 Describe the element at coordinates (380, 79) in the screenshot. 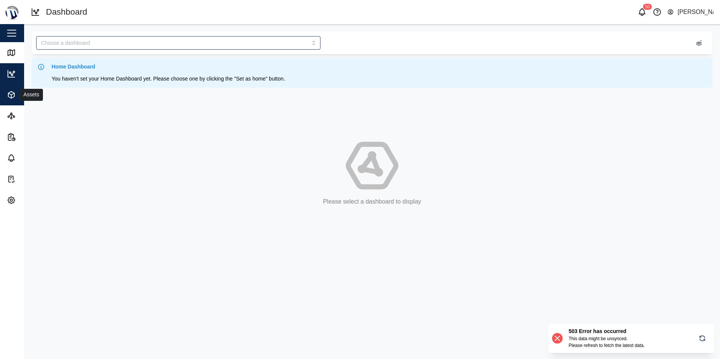

I see `div: You haven't set your Home Dashboard yet. Please choose one by clicking the "Set as home" button.` at that location.